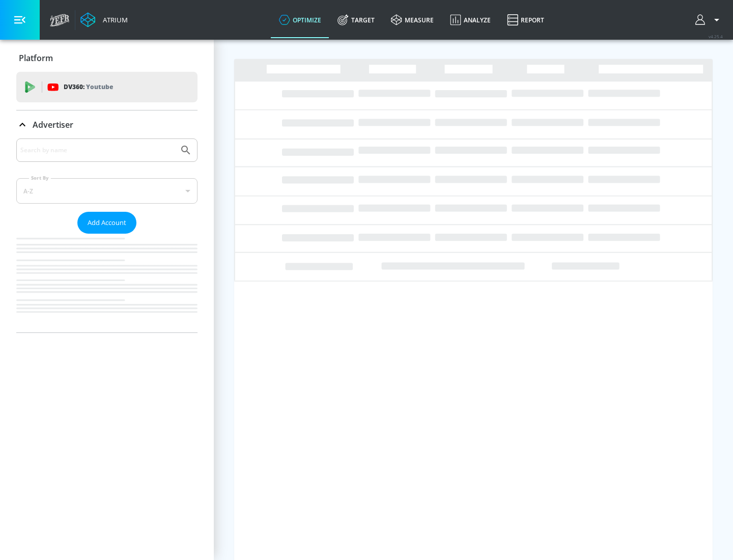  I want to click on span: Add Account, so click(107, 223).